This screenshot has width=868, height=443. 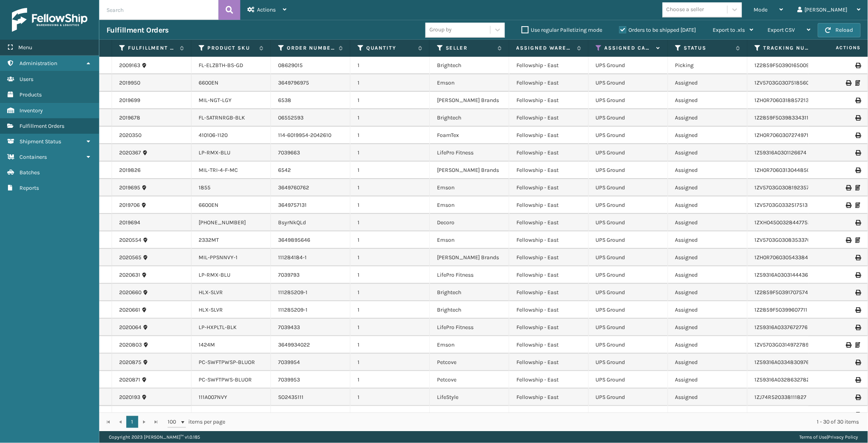 I want to click on a: MIL-TRI-4-F-MC, so click(x=218, y=170).